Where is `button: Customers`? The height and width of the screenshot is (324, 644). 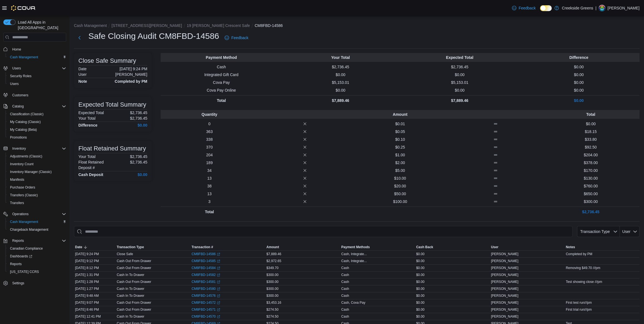
button: Customers is located at coordinates (35, 95).